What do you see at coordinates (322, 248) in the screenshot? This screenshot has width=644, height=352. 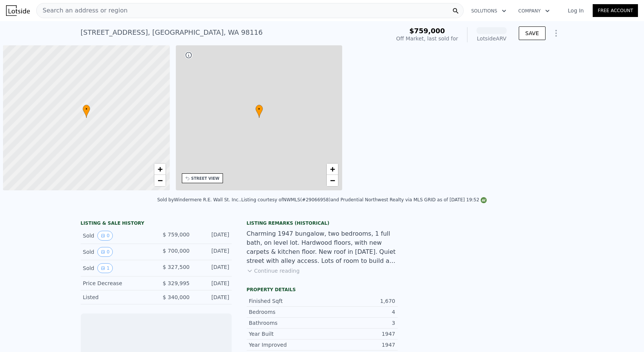 I see `div: Charming 1947 bungalow, two bedrooms, 1 full bath, on level lot. Hardwood floors, with new carpet...` at bounding box center [322, 248].